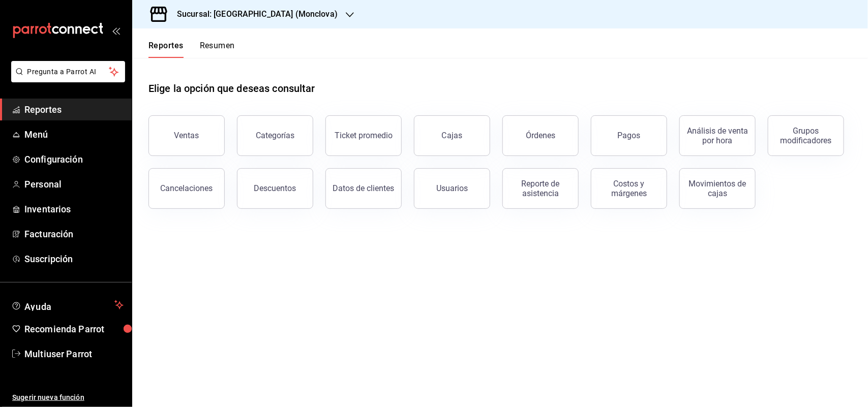 Image resolution: width=868 pixels, height=407 pixels. Describe the element at coordinates (364, 189) in the screenshot. I see `button: Datos de clientes` at that location.